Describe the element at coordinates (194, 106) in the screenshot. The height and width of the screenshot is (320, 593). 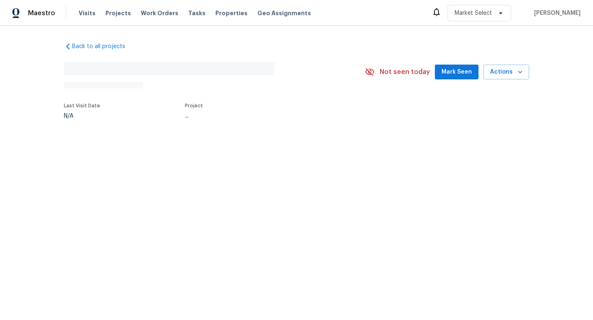
I see `span: Project` at that location.